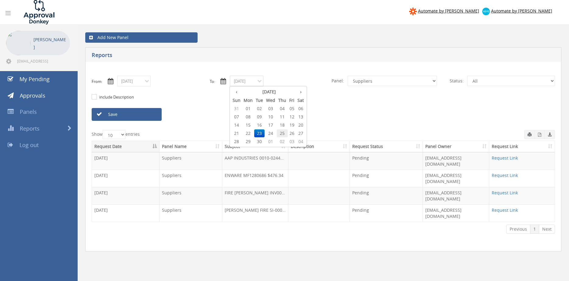  What do you see at coordinates (486, 11) in the screenshot?
I see `img: xero-logo.png` at bounding box center [486, 11].